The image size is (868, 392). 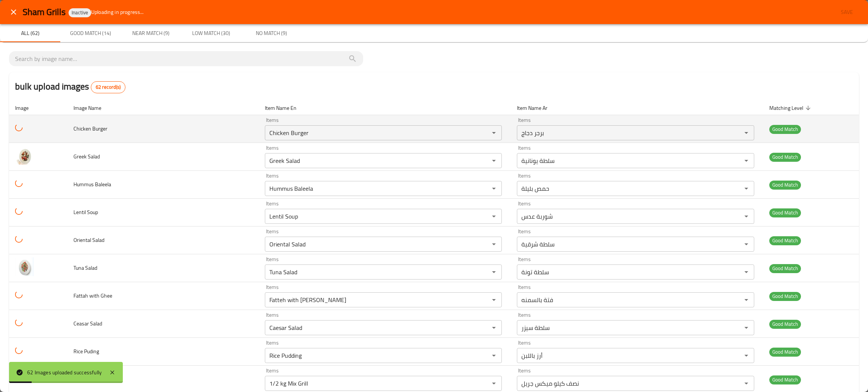 I want to click on span: Inactive, so click(x=80, y=12).